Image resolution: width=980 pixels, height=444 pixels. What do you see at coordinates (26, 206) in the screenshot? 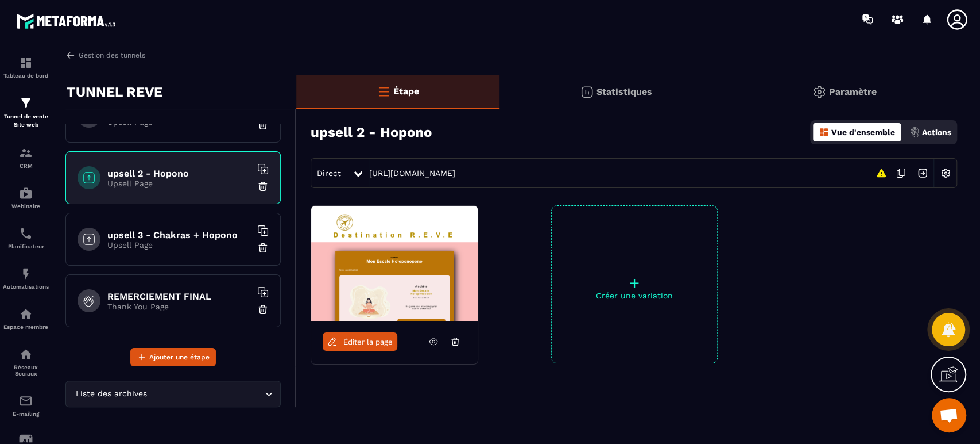
I see `p: Webinaire` at bounding box center [26, 206].